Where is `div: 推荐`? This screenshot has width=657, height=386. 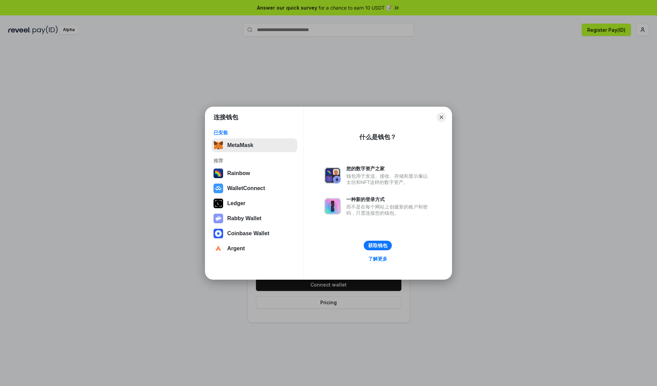
div: 推荐 is located at coordinates (254, 161).